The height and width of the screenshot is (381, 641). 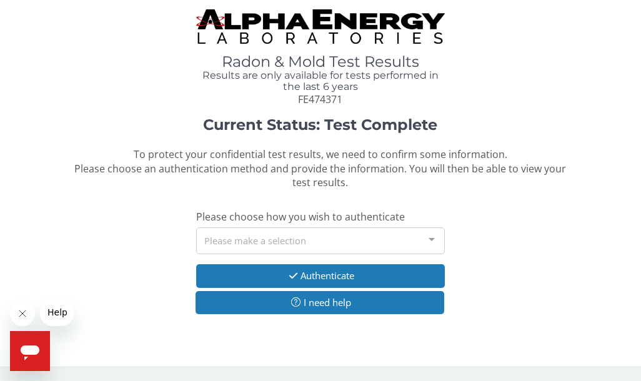 I want to click on img: TightCrop.jpg, so click(x=321, y=26).